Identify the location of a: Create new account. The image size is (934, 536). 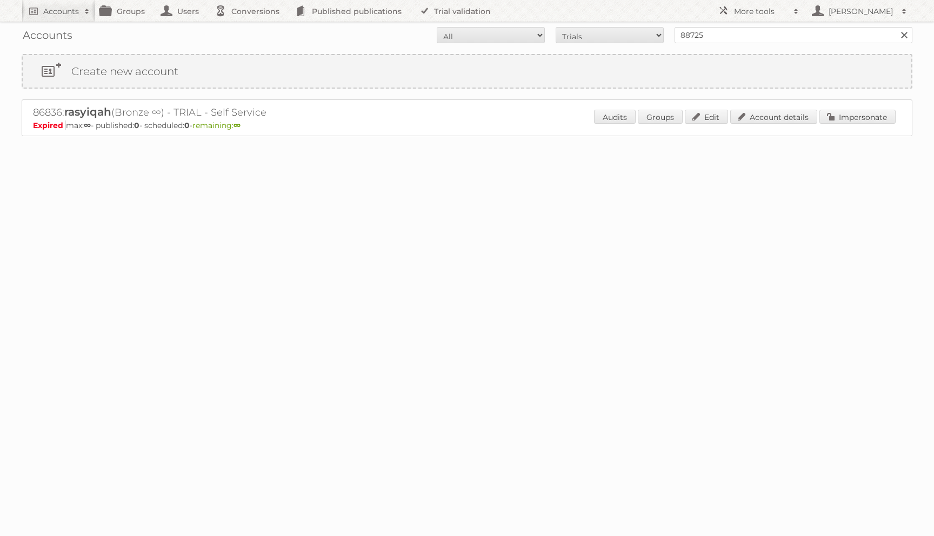
(467, 71).